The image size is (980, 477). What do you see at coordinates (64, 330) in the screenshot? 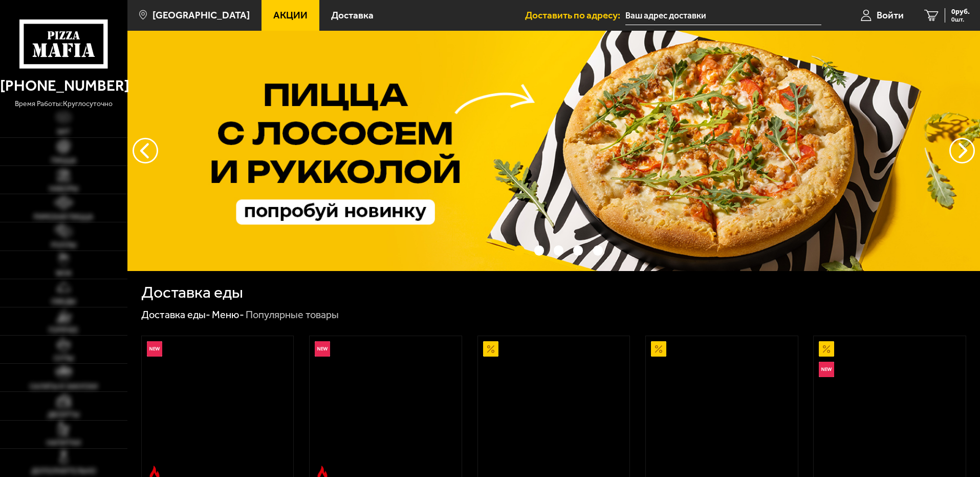
I see `span: Горячее` at bounding box center [64, 330].